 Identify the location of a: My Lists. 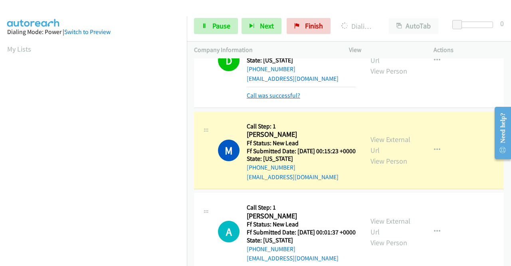
(19, 49).